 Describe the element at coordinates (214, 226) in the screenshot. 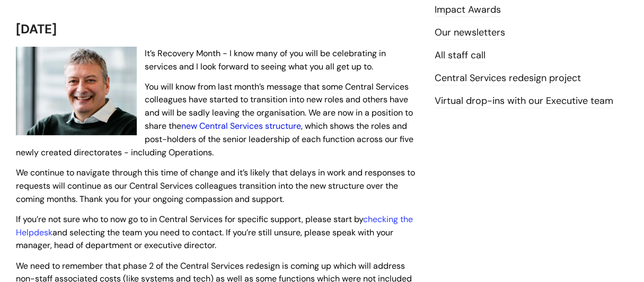

I see `a: checking the Helpdesk` at that location.